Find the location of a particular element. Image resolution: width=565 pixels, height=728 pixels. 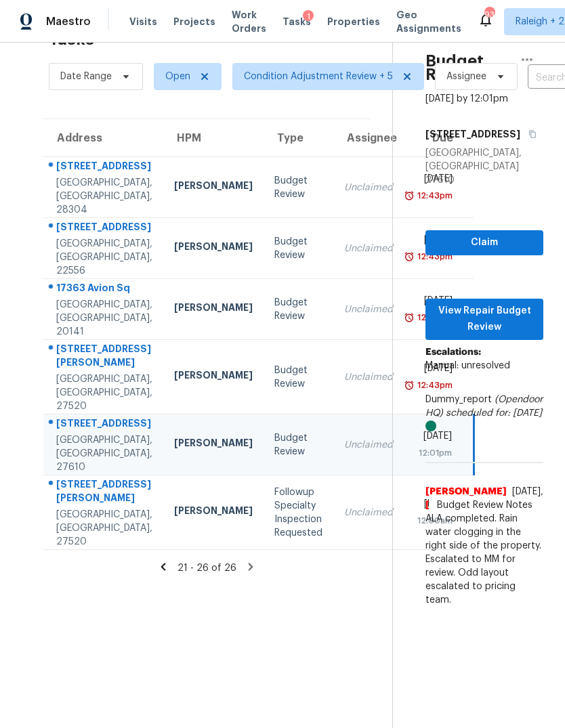

button: Claim is located at coordinates (484, 243).